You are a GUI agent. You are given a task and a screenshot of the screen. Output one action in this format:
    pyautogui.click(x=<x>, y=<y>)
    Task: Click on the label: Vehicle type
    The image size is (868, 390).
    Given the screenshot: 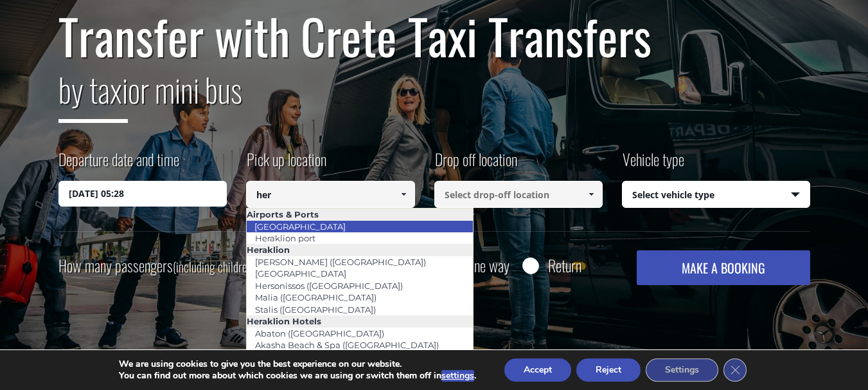 What is the action you would take?
    pyautogui.click(x=653, y=164)
    